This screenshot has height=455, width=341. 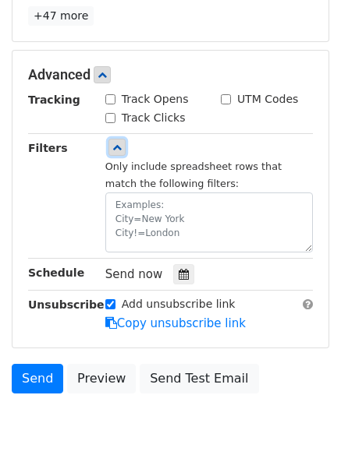 What do you see at coordinates (37, 379) in the screenshot?
I see `a: Send` at bounding box center [37, 379].